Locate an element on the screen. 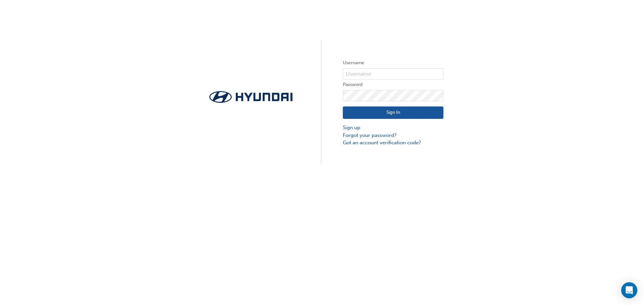 The height and width of the screenshot is (305, 644). label: Username is located at coordinates (393, 63).